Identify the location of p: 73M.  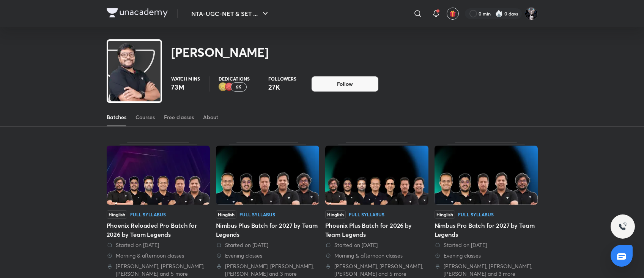
(185, 87).